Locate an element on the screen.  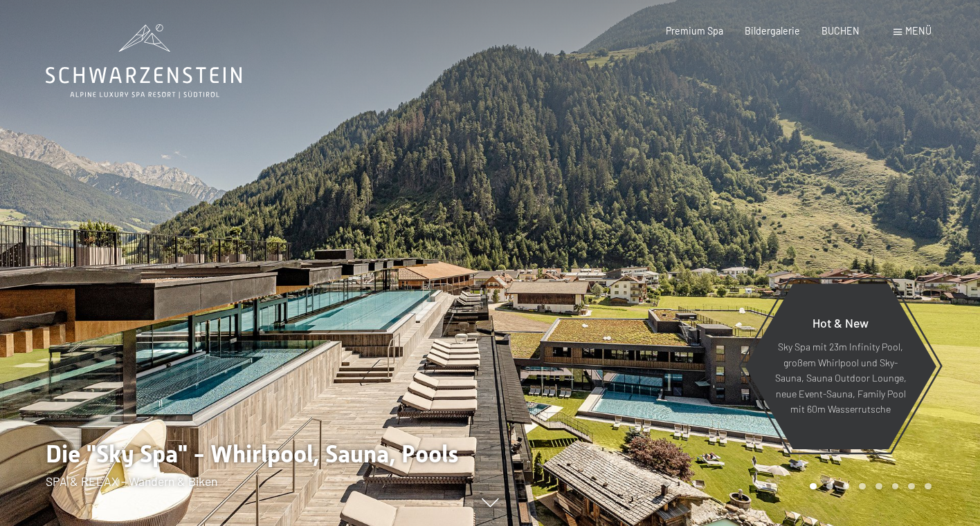
span: BUCHEN is located at coordinates (840, 30).